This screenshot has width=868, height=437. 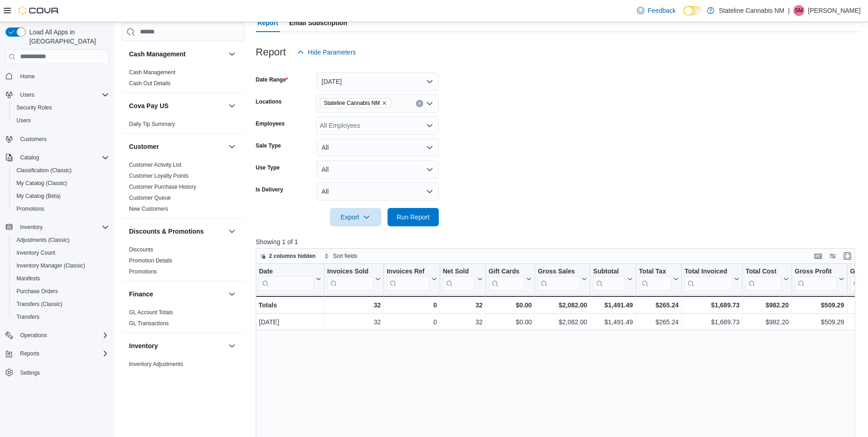 What do you see at coordinates (352, 103) in the screenshot?
I see `span: Stateline Cannabis NM` at bounding box center [352, 103].